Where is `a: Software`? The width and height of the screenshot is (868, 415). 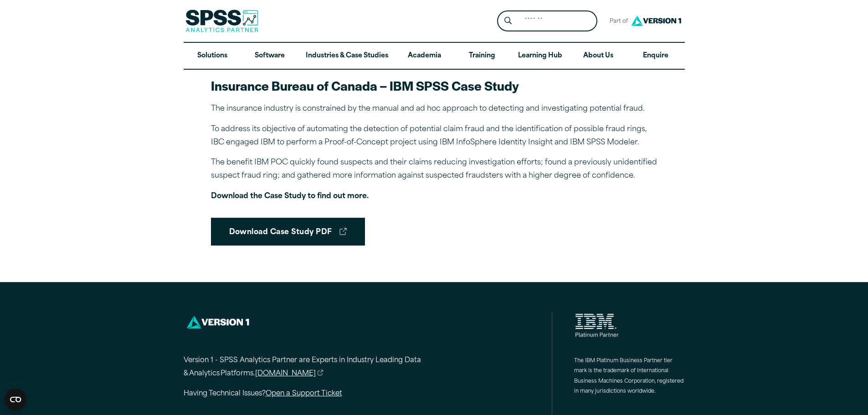 a: Software is located at coordinates (270, 56).